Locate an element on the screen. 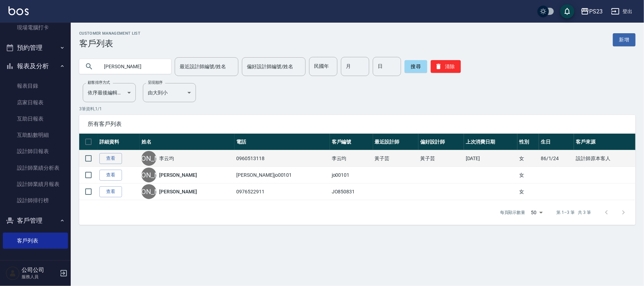 Image resolution: width=644 pixels, height=286 pixels. a: 店家日報表 is located at coordinates (36, 102).